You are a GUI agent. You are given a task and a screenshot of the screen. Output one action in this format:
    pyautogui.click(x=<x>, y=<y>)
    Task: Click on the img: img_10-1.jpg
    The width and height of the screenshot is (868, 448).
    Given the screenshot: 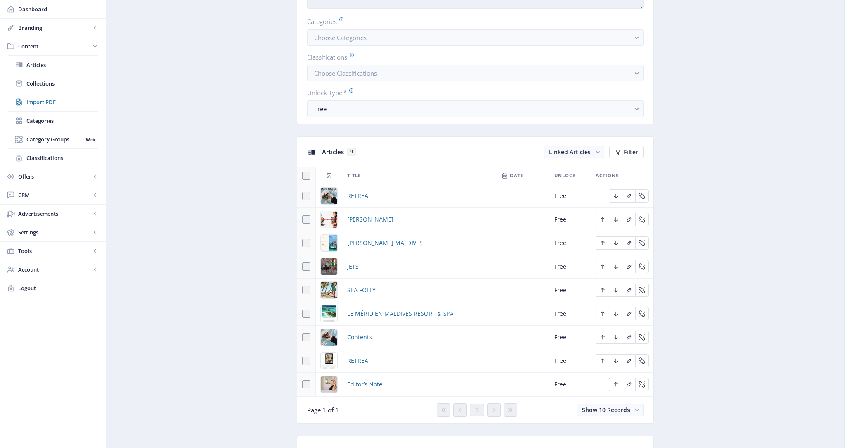 What is the action you would take?
    pyautogui.click(x=329, y=314)
    